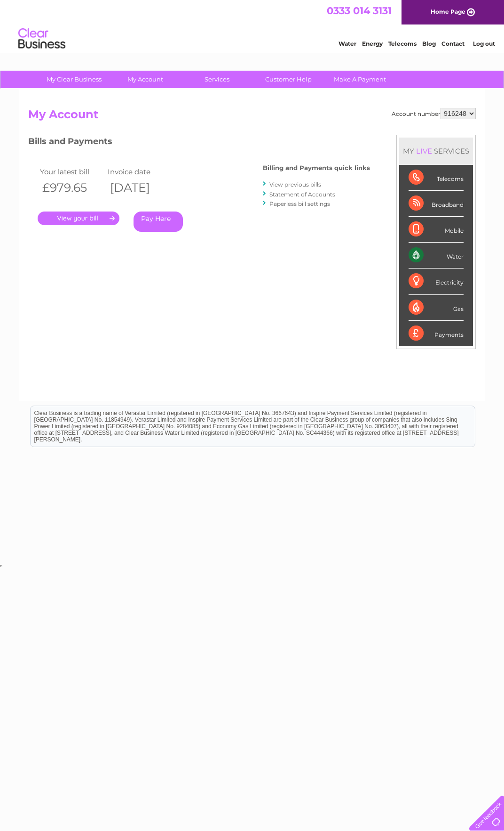  What do you see at coordinates (437, 308) in the screenshot?
I see `div: Gas` at bounding box center [437, 308].